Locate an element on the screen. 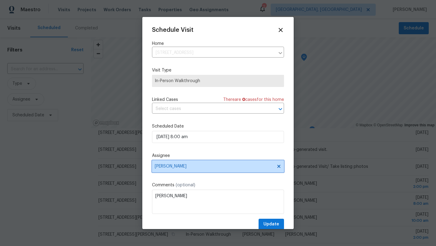 The width and height of the screenshot is (436, 246). button: Open is located at coordinates (281, 109).